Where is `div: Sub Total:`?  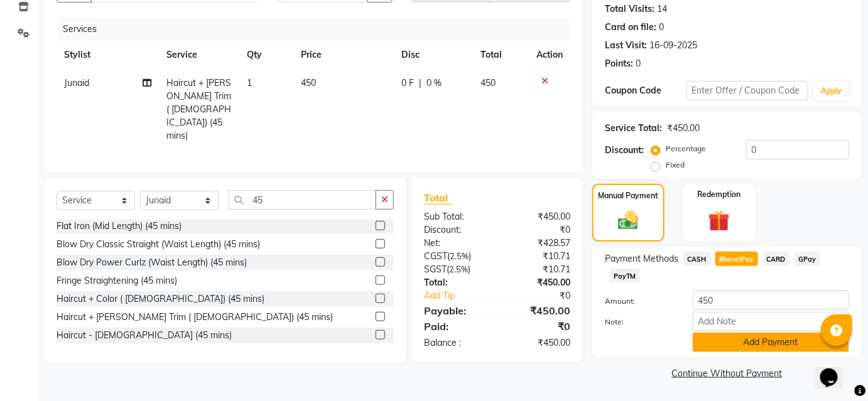
div: Sub Total: is located at coordinates (456, 216).